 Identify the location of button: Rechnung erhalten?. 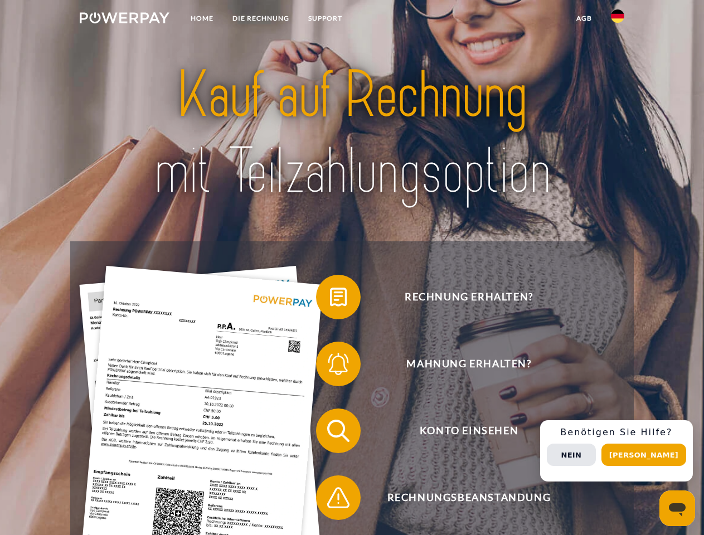
(461, 297).